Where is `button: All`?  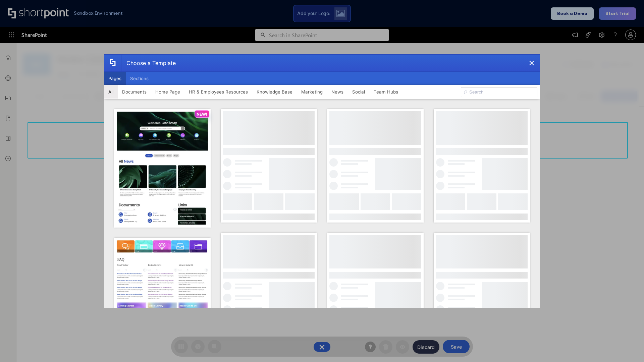 button: All is located at coordinates (111, 92).